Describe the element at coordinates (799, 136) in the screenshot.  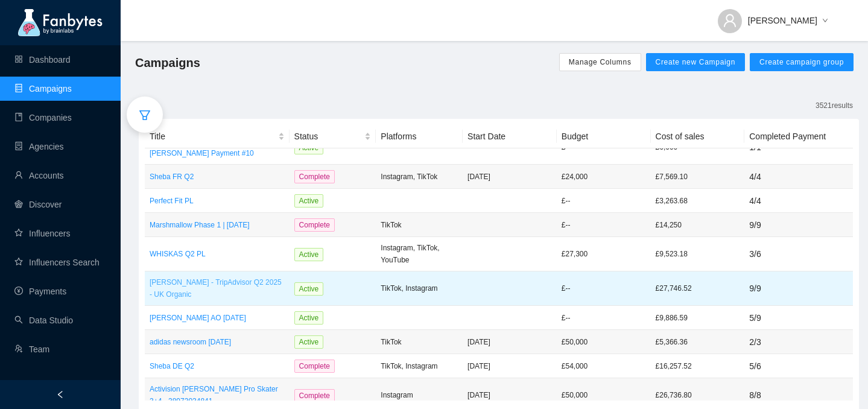
I see `th: Completed Payment` at that location.